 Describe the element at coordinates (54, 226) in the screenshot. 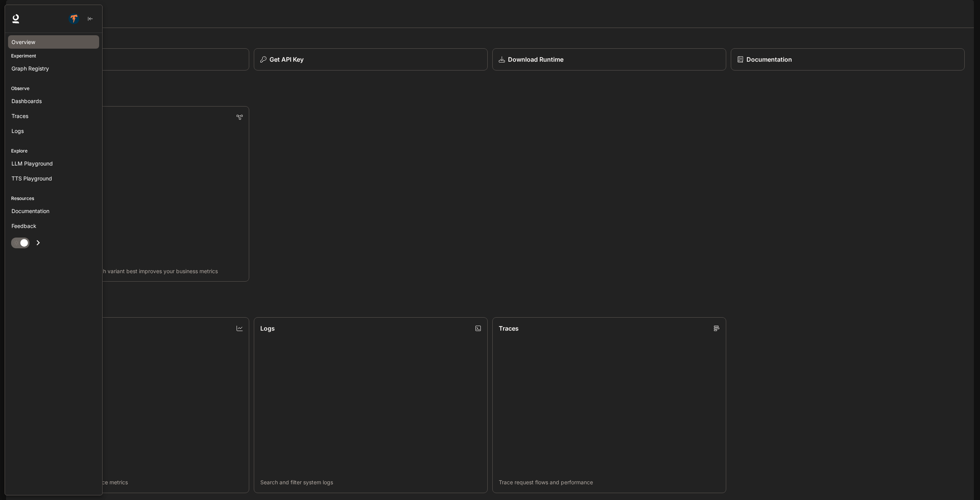

I see `a: Feedback` at that location.